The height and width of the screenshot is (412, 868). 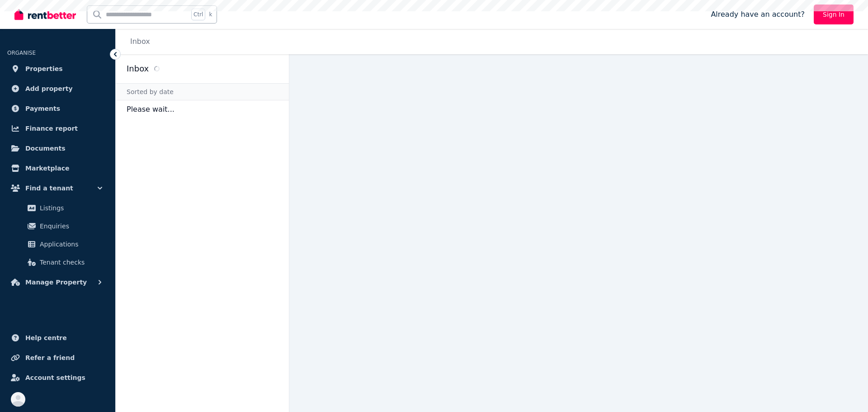 What do you see at coordinates (70, 244) in the screenshot?
I see `span: Applications` at bounding box center [70, 244].